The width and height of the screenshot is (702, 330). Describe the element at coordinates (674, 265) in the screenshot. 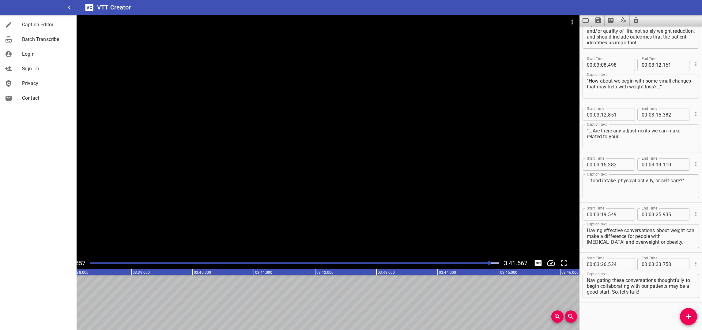

I see `input: 758` at that location.